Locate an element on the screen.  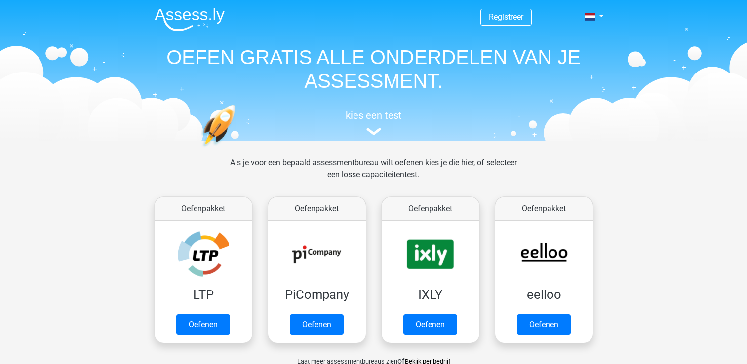
a: Registreer is located at coordinates (506, 17).